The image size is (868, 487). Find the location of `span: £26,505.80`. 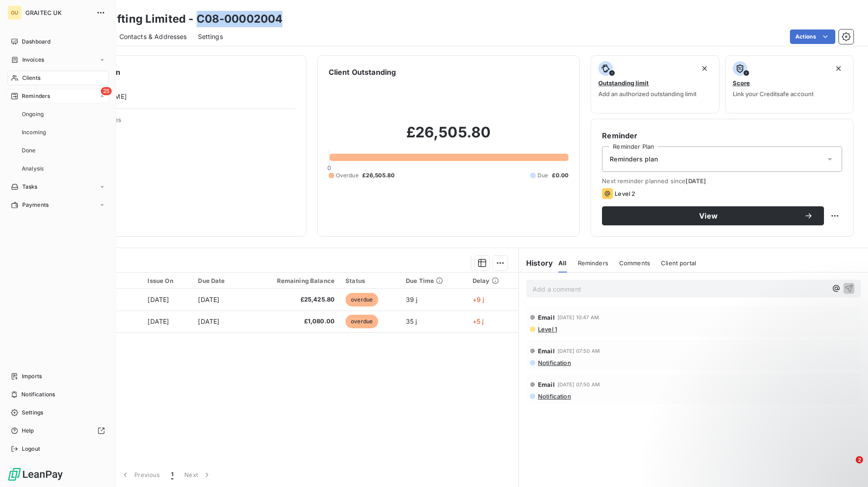

span: £26,505.80 is located at coordinates (379, 176).